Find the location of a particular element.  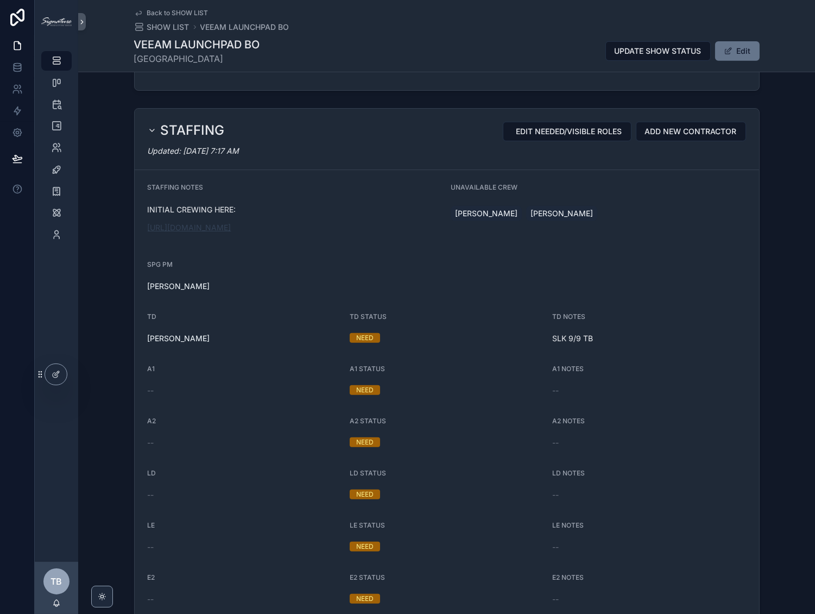

span: TD STATUS is located at coordinates (368, 316).